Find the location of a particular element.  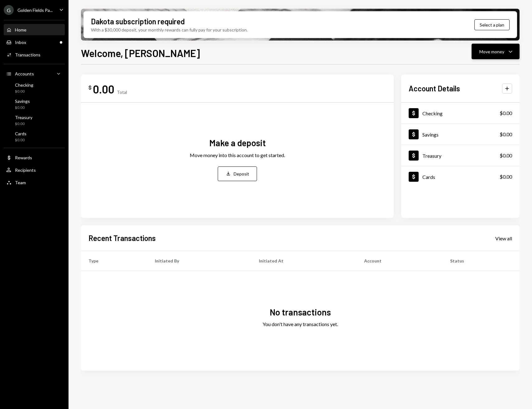

button: Select a plan is located at coordinates (492, 25).